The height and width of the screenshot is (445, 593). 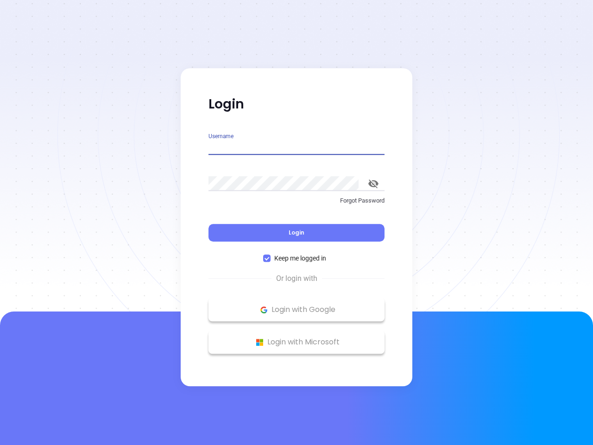 What do you see at coordinates (297, 342) in the screenshot?
I see `button: Microsoft Logo Login with Microsoft` at bounding box center [297, 342].